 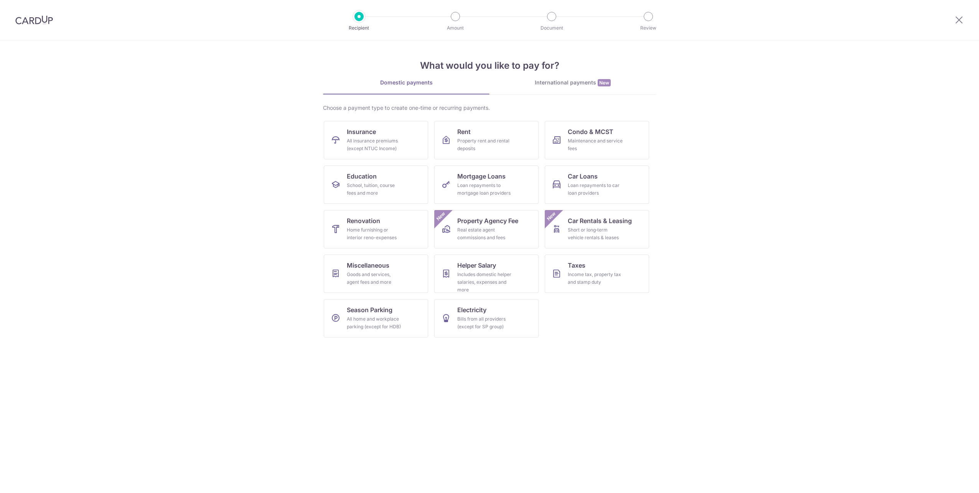 What do you see at coordinates (376, 274) in the screenshot?
I see `a: MiscellaneousGoods and services, agent fees and more` at bounding box center [376, 274].